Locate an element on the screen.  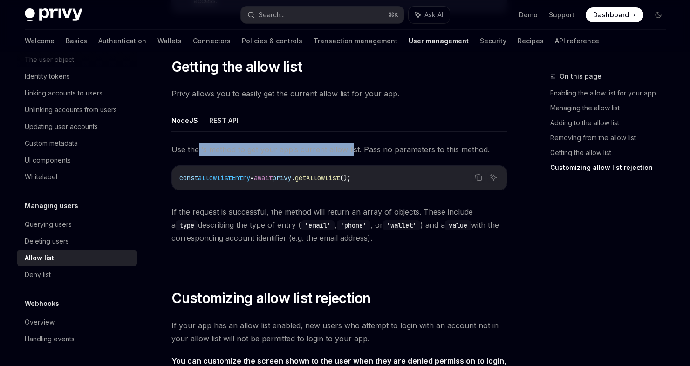
a: Deny list is located at coordinates (77, 275).